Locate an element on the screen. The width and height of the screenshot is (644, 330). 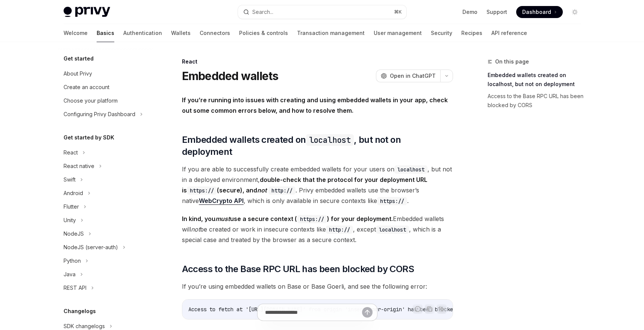
button: Configuring Privy Dashboard is located at coordinates (106, 114).